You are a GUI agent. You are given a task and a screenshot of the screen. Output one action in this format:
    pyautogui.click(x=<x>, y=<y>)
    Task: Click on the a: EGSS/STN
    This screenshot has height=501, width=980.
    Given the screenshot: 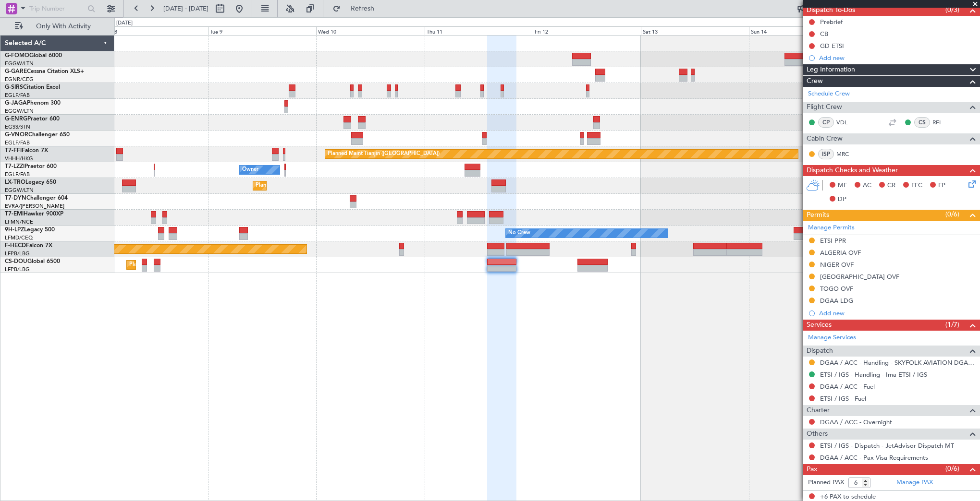 What is the action you would take?
    pyautogui.click(x=18, y=127)
    